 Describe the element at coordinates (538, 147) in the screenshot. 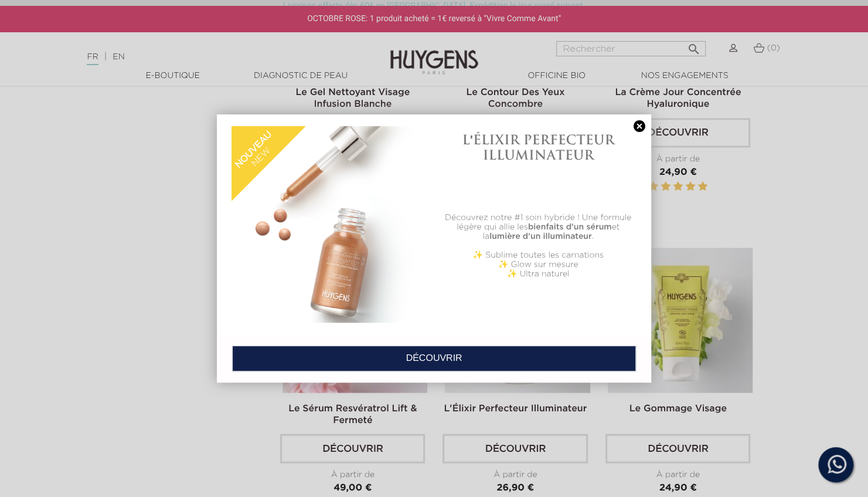

I see `h1: L'ÉLIXIR PERFECTEUR ILLUMINATEUR` at that location.